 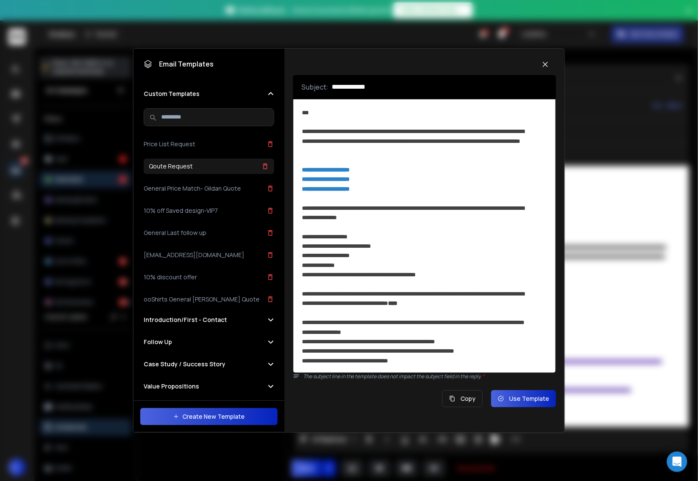 What do you see at coordinates (462, 398) in the screenshot?
I see `button: Copy` at bounding box center [462, 398].